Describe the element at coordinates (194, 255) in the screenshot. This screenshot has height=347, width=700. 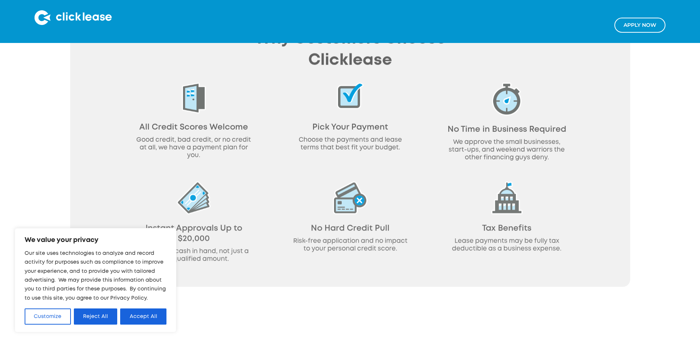
I see `p: As good as cash in hand, not just a pre-qualified amount.` at that location.